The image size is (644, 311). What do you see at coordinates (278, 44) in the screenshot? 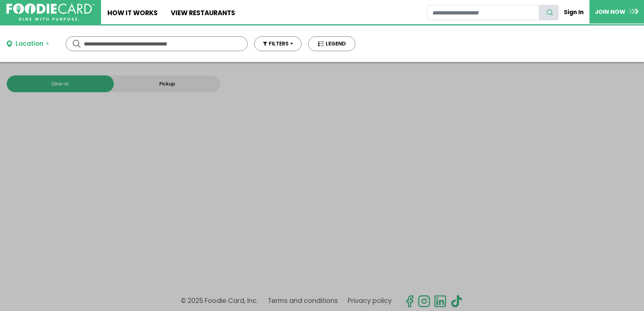
I see `button: FILTERS` at bounding box center [278, 44].